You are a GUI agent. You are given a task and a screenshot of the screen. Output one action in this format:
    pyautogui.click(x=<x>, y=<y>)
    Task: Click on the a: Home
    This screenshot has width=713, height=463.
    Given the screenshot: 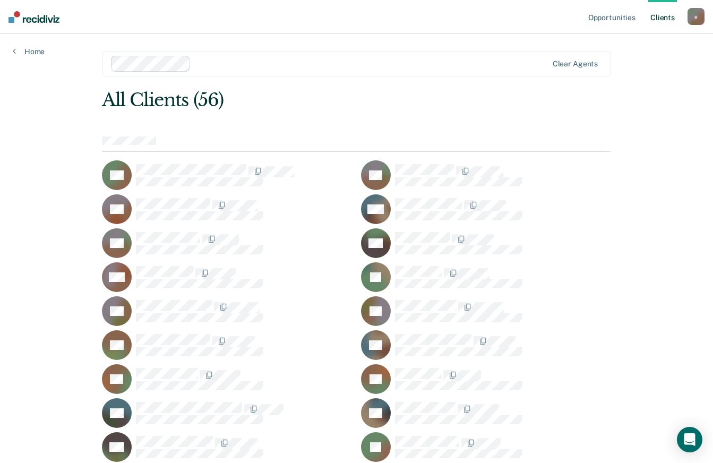 What is the action you would take?
    pyautogui.click(x=29, y=51)
    